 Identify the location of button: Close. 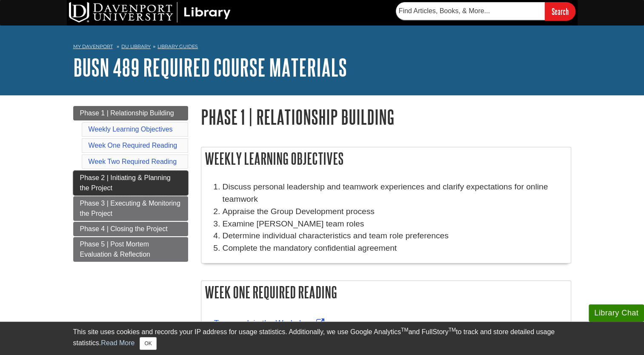
(148, 344).